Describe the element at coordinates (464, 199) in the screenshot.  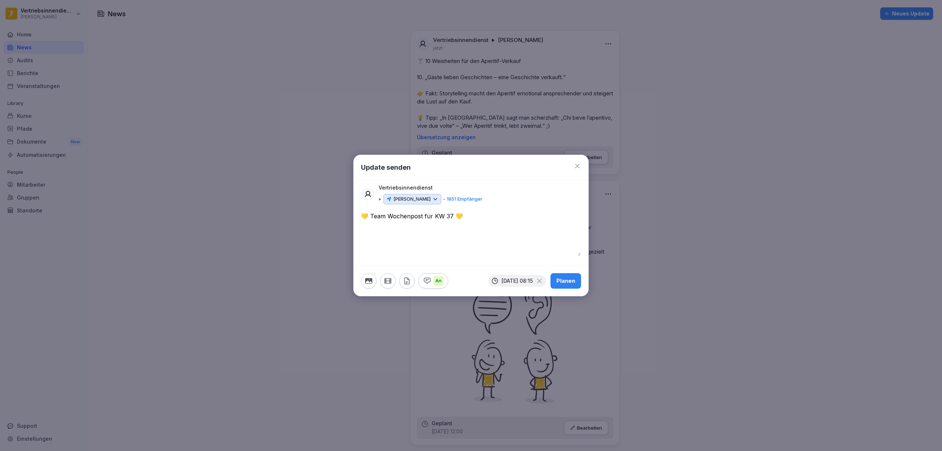
I see `p: 1851 Empfänger` at that location.